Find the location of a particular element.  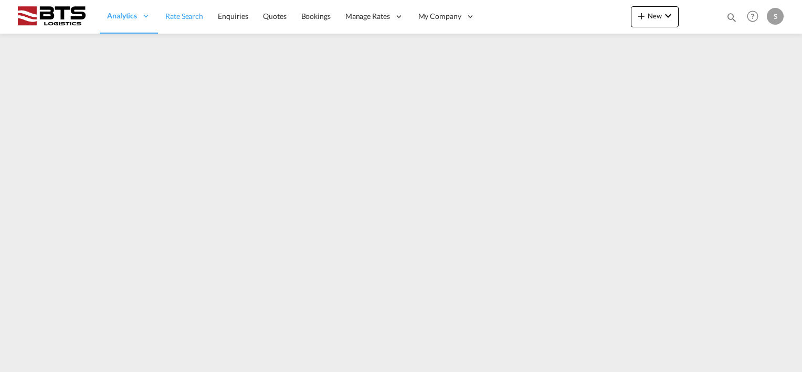

span: Analytics is located at coordinates (122, 16).